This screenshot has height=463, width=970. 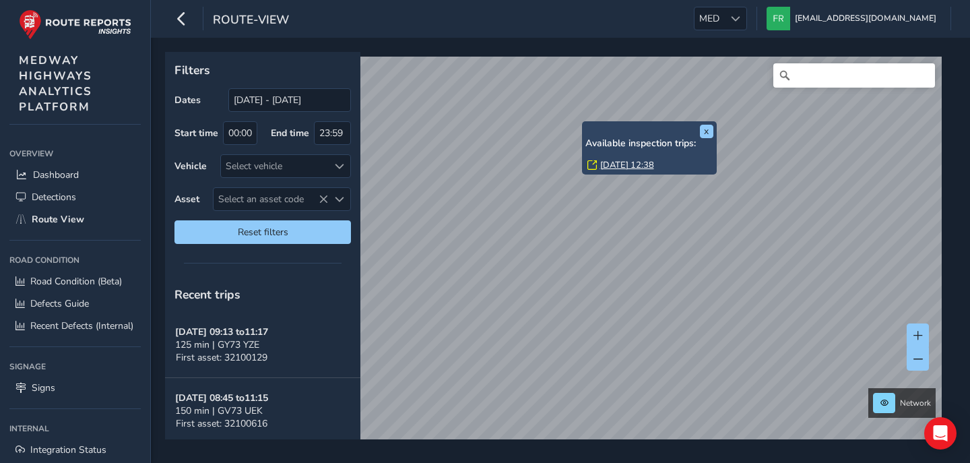 What do you see at coordinates (76, 281) in the screenshot?
I see `span: Road Condition (Beta)` at bounding box center [76, 281].